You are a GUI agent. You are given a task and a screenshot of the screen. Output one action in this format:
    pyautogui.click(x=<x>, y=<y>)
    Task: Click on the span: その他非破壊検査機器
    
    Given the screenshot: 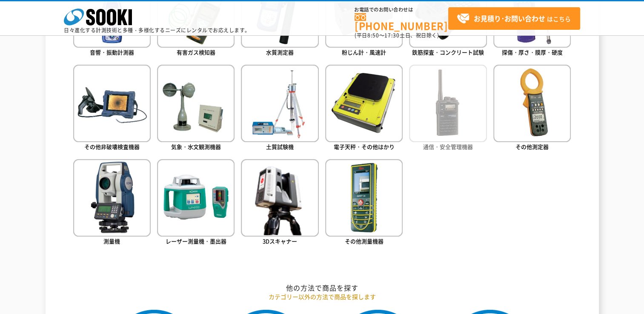 What is the action you would take?
    pyautogui.click(x=112, y=146)
    